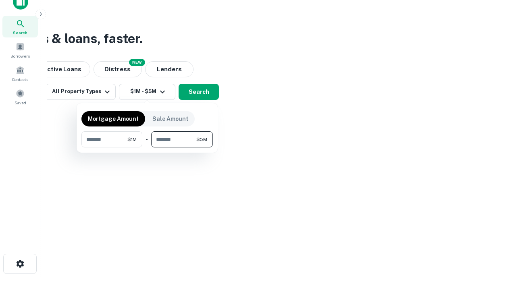  What do you see at coordinates (132, 139) in the screenshot?
I see `span: $1M` at bounding box center [132, 139].